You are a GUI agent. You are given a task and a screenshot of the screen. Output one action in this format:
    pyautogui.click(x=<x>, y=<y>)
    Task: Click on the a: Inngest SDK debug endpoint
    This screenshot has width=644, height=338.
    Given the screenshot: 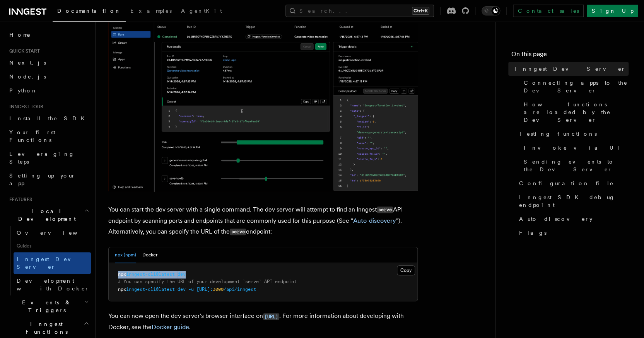 What is the action you would take?
    pyautogui.click(x=572, y=201)
    